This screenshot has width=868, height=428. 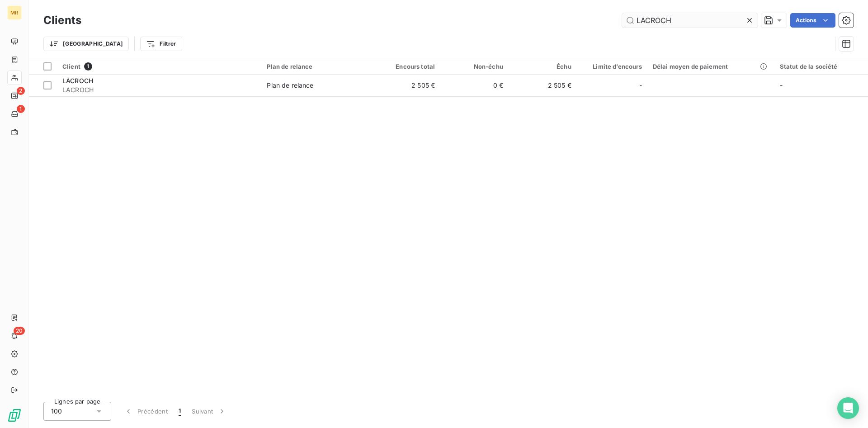 What do you see at coordinates (14, 13) in the screenshot?
I see `div: MR` at bounding box center [14, 13].